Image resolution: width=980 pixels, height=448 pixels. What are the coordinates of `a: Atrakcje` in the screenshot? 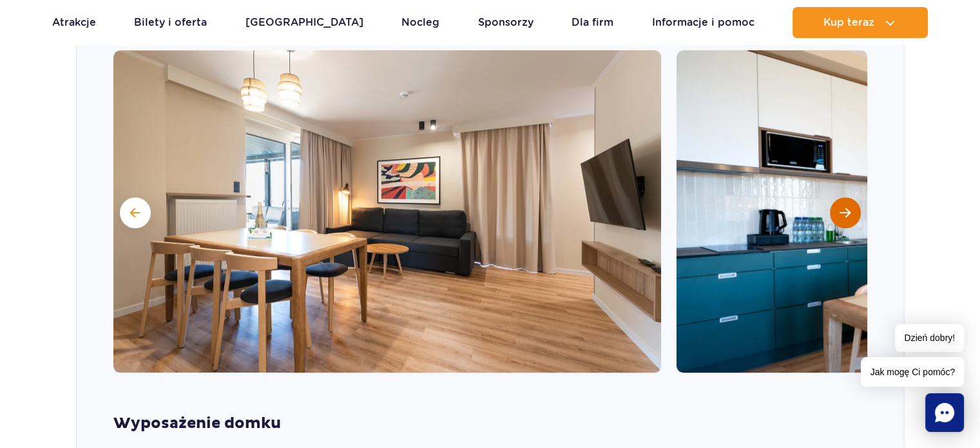 It's located at (74, 22).